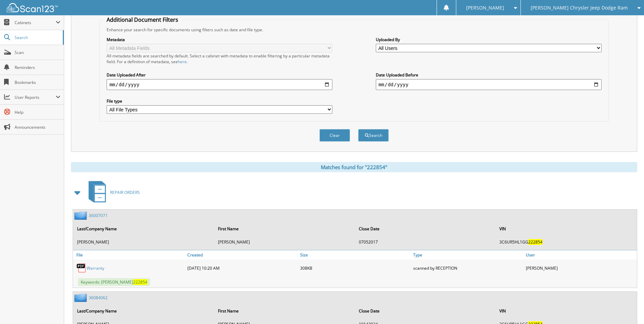 The image size is (644, 324). I want to click on td: 3C6UR5HL1GG, so click(566, 242).